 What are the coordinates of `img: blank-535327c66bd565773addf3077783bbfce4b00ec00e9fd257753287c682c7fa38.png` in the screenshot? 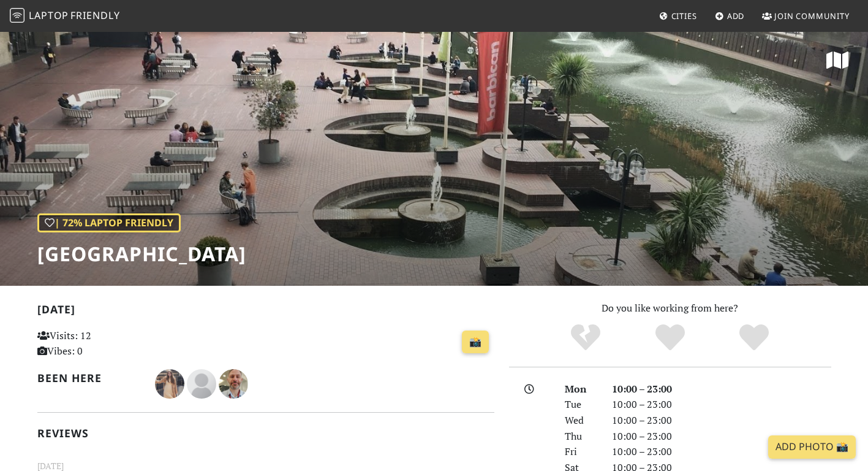 It's located at (201, 384).